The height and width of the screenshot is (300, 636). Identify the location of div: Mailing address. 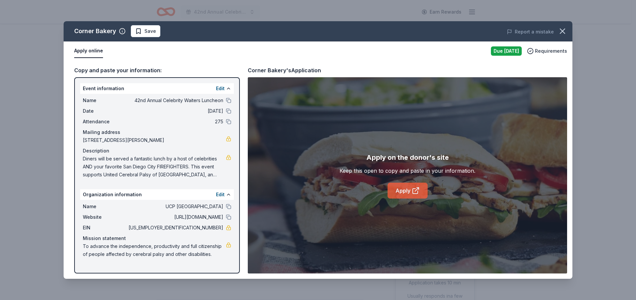
(157, 132).